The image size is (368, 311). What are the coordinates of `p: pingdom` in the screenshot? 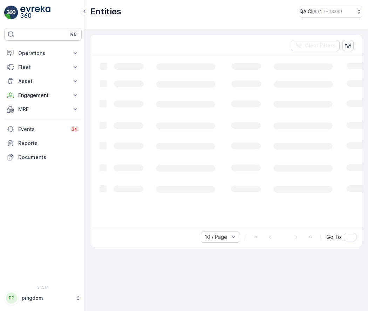 It's located at (47, 298).